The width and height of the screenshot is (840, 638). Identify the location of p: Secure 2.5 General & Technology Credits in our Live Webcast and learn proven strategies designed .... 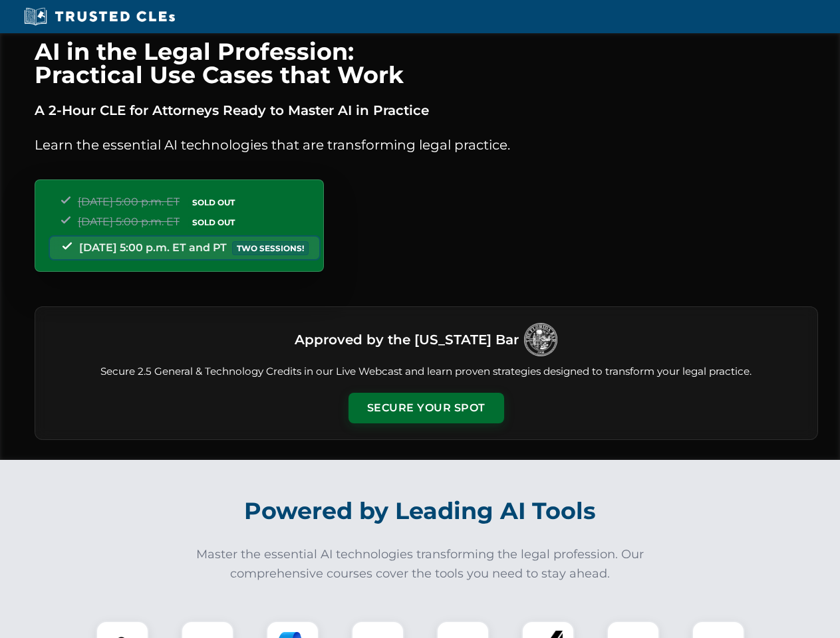
(426, 372).